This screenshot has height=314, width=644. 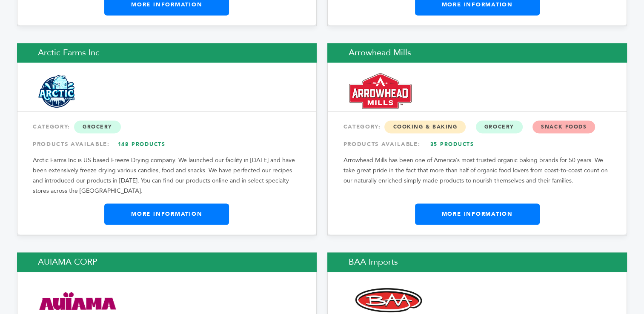 I want to click on h2: AUIAMA CORP, so click(x=167, y=262).